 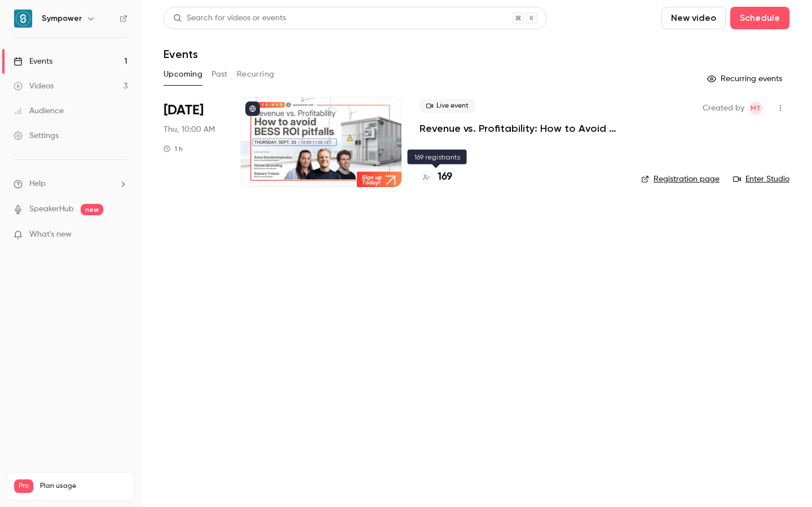 I want to click on div: 1 h, so click(x=173, y=149).